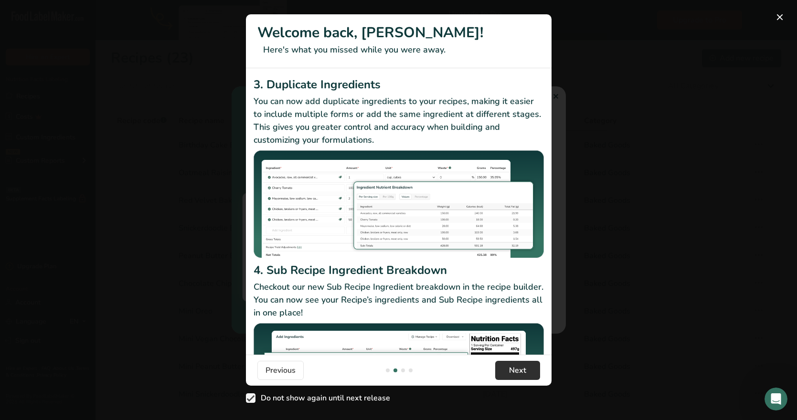 Image resolution: width=797 pixels, height=420 pixels. What do you see at coordinates (399, 300) in the screenshot?
I see `p: Checkout our new Sub Recipe Ingredient breakdown in the recipe builder. You can now see your Reci...` at bounding box center [399, 300].